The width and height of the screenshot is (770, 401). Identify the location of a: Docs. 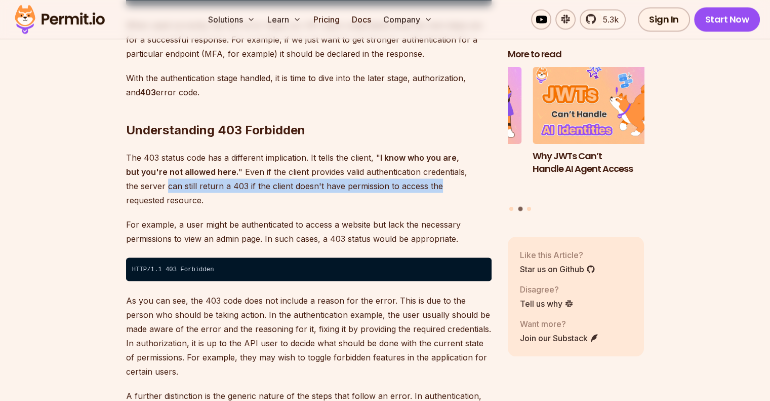
(362, 19).